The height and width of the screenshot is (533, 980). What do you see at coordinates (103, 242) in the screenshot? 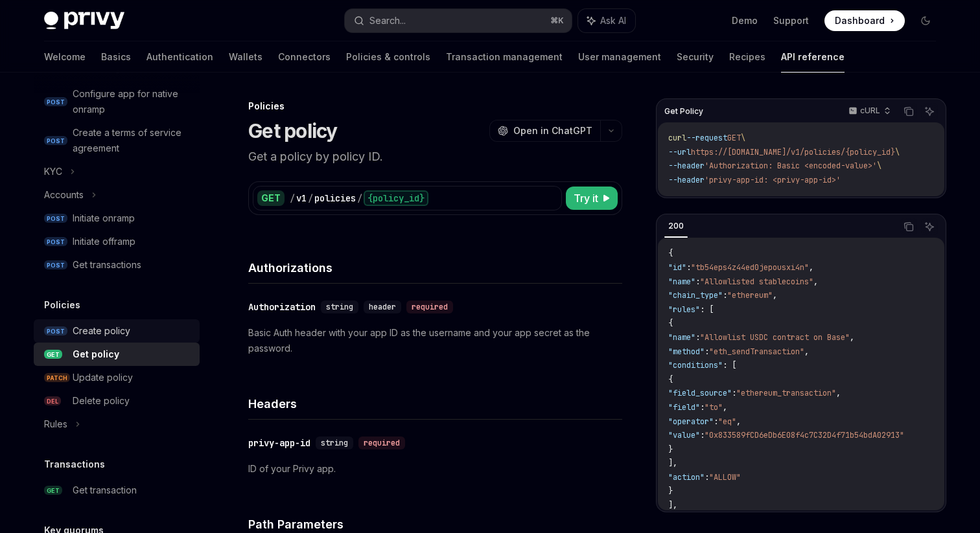
I see `div: Initiate offramp` at bounding box center [103, 242].